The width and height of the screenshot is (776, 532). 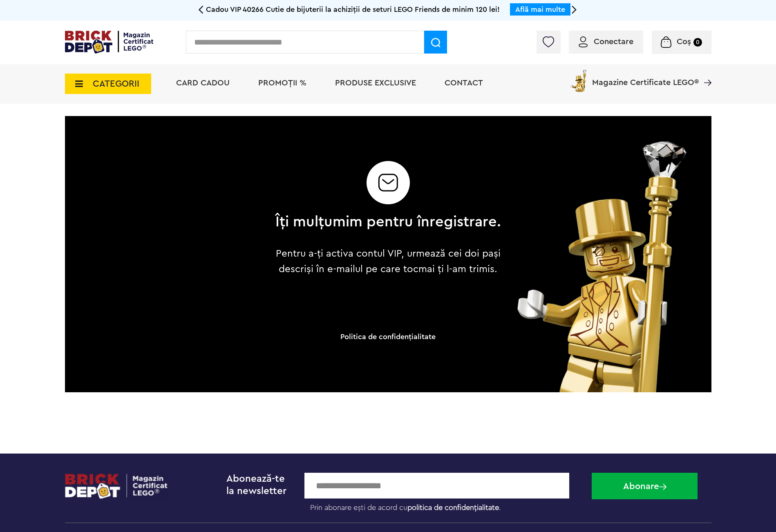 What do you see at coordinates (116, 84) in the screenshot?
I see `span: CATEGORII` at bounding box center [116, 84].